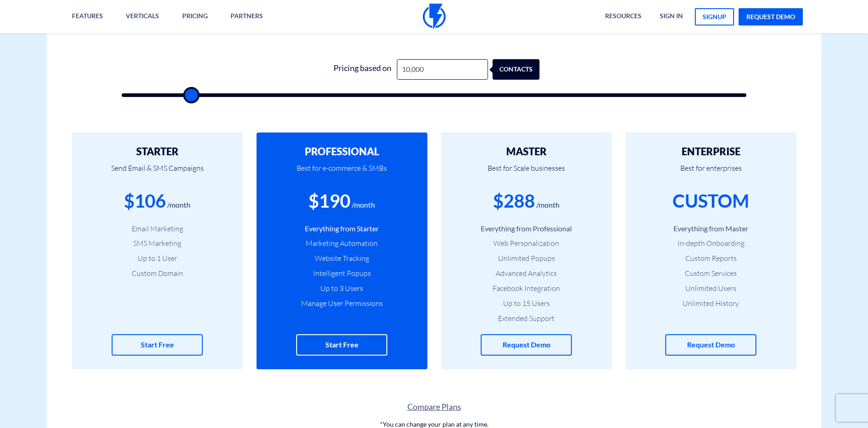  What do you see at coordinates (157, 173) in the screenshot?
I see `p: Send Email & SMS Campaigns` at bounding box center [157, 173].